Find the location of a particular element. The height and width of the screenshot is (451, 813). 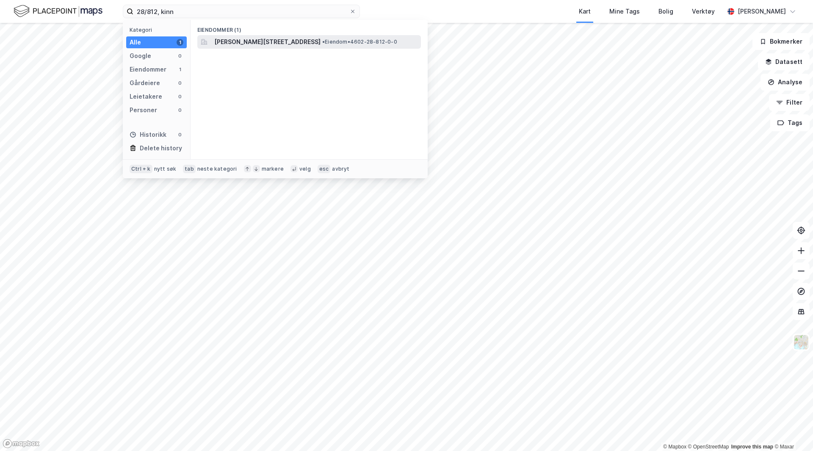

img: logo.f888ab2527a4732fd821a326f86c7f29.svg is located at coordinates (58, 11).